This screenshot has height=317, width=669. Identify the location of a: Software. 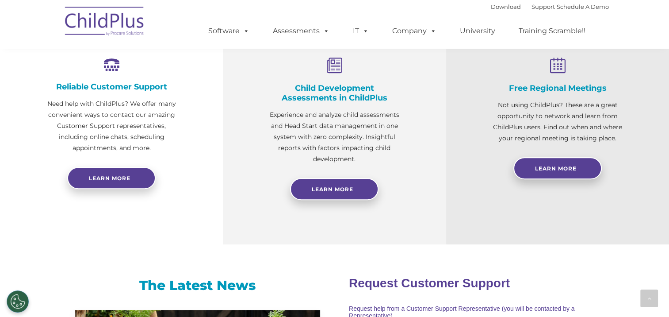
(229, 31).